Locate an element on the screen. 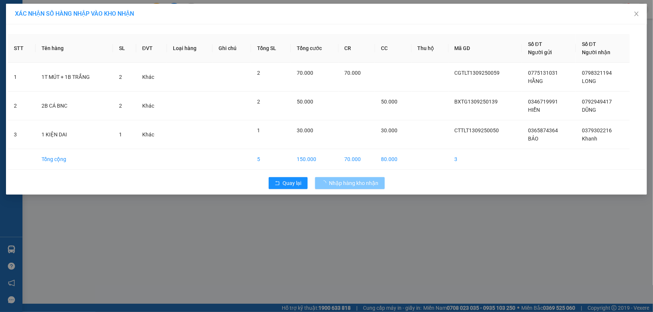  td: 150.000 is located at coordinates (314, 159).